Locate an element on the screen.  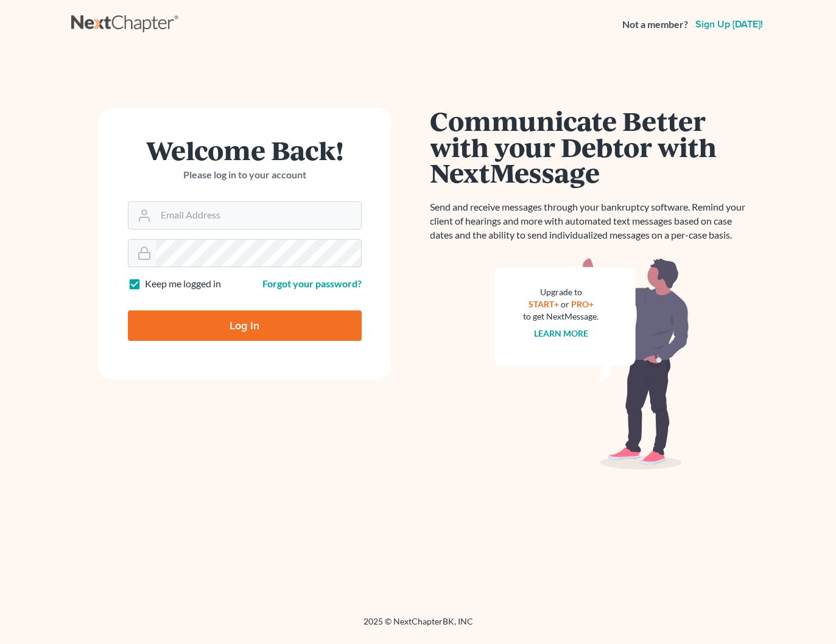
strong: Not a member? is located at coordinates (655, 24).